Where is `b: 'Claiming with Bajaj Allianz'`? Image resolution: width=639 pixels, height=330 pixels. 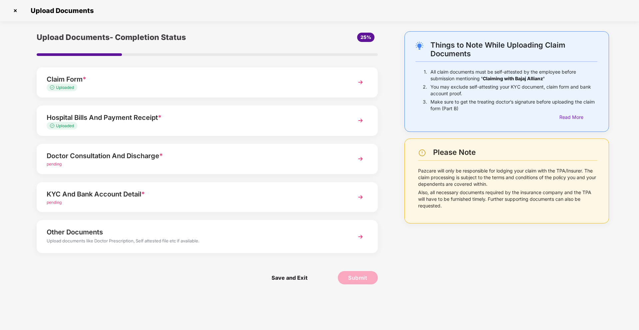 b: 'Claiming with Bajaj Allianz' is located at coordinates (512, 78).